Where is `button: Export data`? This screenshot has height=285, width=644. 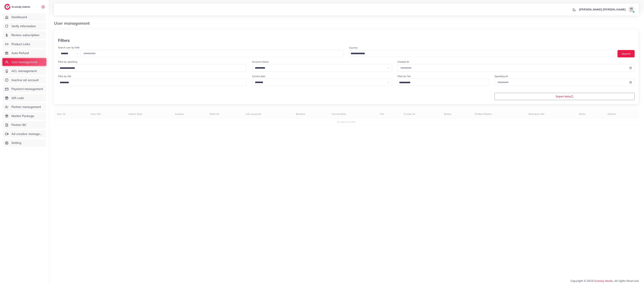
button: Export data is located at coordinates (565, 96).